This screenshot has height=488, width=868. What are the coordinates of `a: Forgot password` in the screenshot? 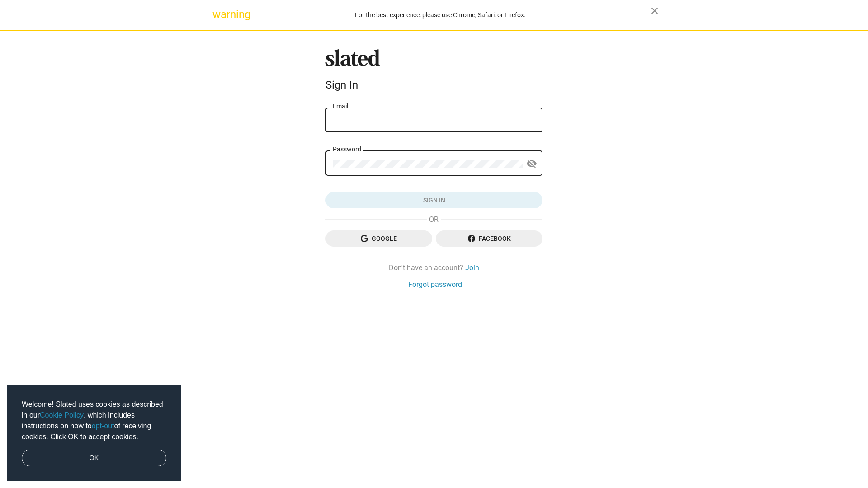 It's located at (434, 285).